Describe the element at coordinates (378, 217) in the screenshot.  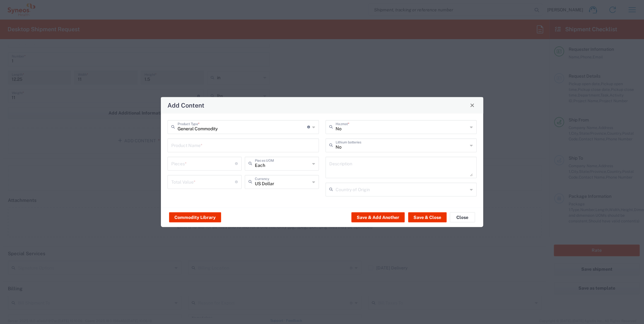
I see `button: Save & Add Another` at that location.